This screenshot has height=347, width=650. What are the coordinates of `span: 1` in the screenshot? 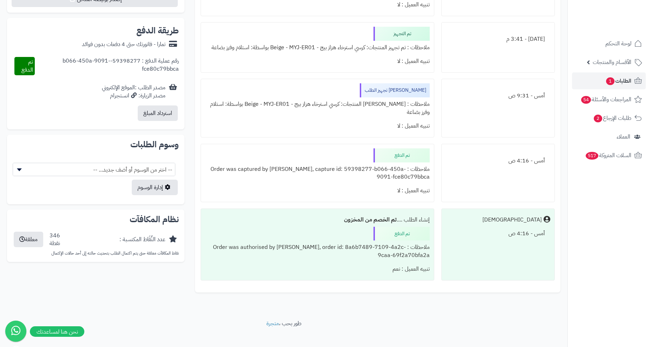 It's located at (610, 81).